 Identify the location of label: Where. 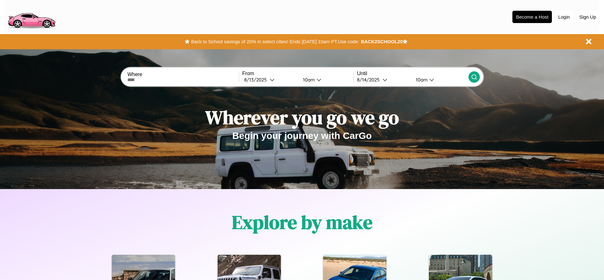
(183, 75).